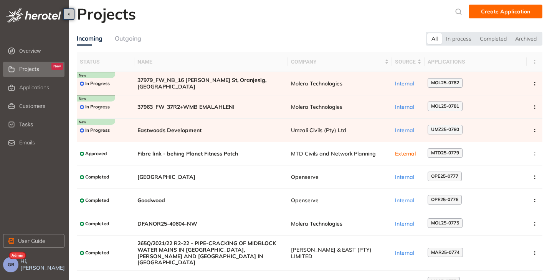  I want to click on span: User Guide, so click(31, 241).